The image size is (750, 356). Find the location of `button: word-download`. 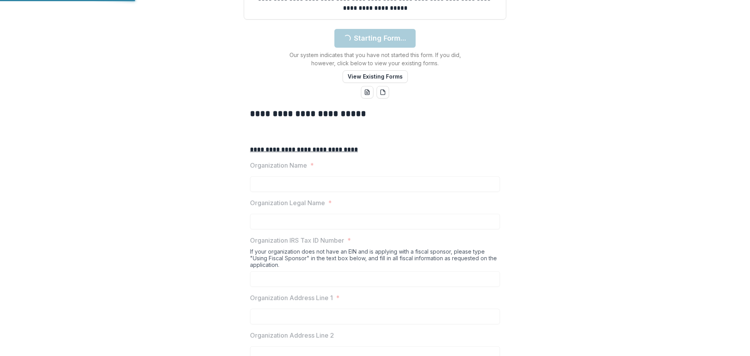

button: word-download is located at coordinates (367, 92).